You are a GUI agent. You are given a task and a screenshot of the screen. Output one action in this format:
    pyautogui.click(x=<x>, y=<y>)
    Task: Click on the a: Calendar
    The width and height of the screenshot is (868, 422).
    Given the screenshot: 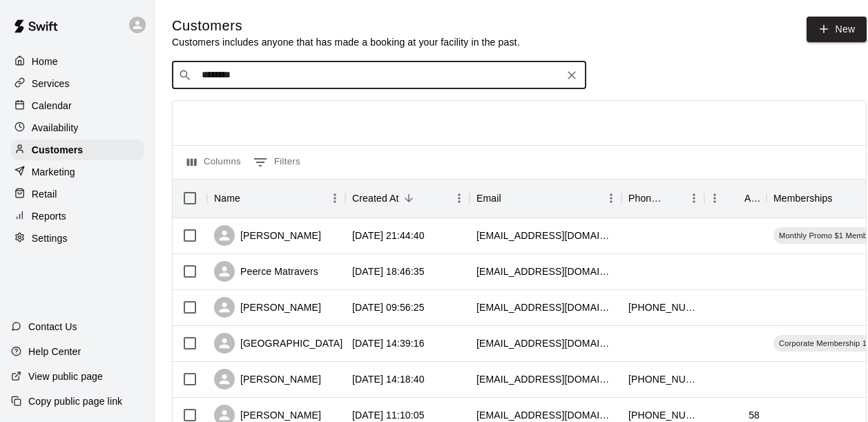 What is the action you would take?
    pyautogui.click(x=77, y=106)
    